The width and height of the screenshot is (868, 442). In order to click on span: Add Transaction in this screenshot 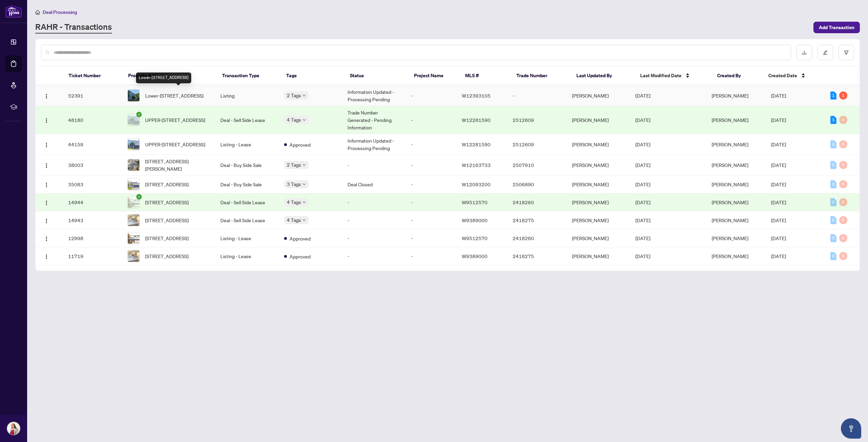, I will do `click(836, 27)`.